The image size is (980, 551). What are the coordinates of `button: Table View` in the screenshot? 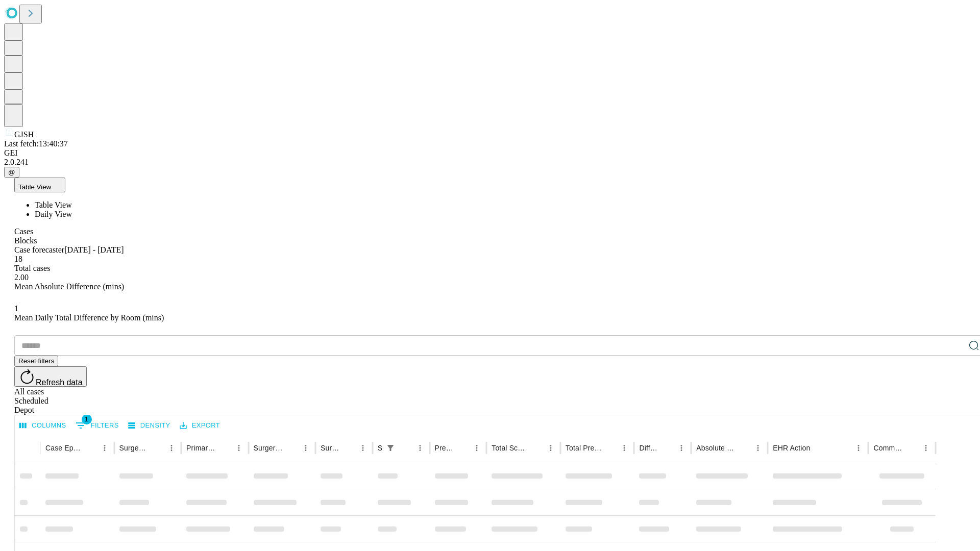 It's located at (40, 185).